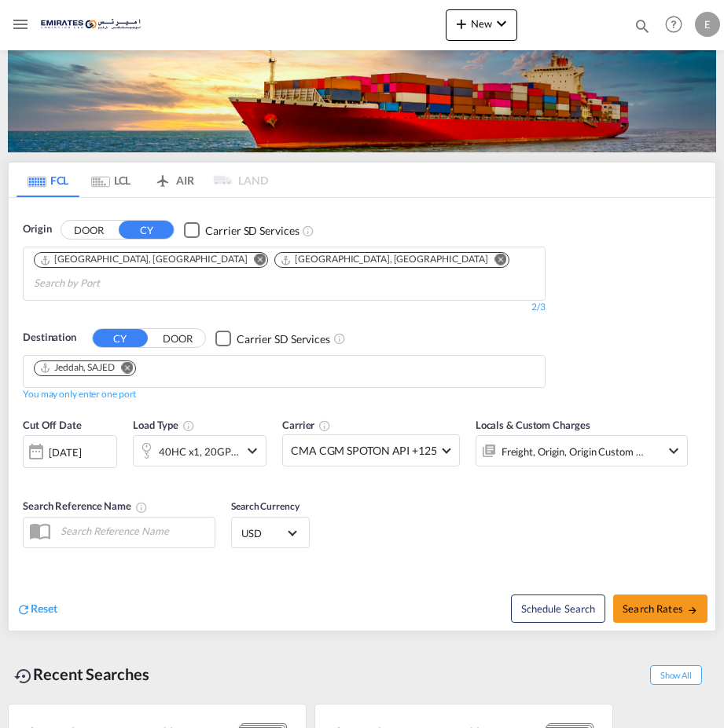 The image size is (724, 728). I want to click on md-select: Select Currency: $ USDUnited States Dollar, so click(270, 533).